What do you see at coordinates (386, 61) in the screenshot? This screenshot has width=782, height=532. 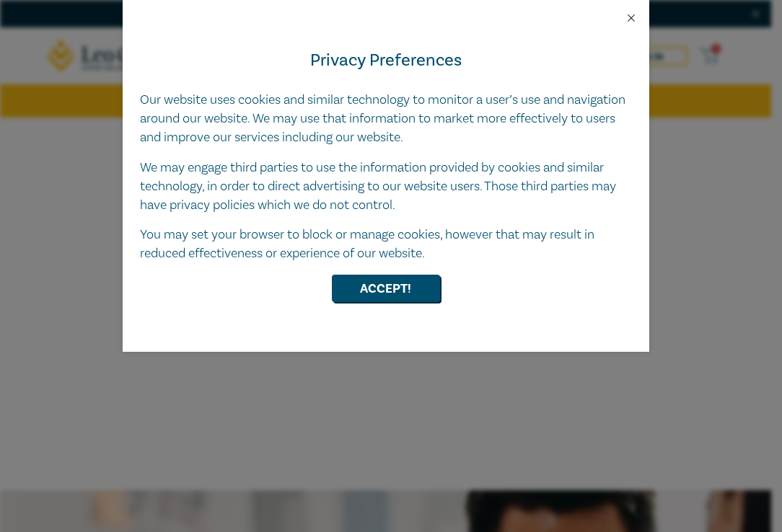 I see `h4: Privacy Preferences` at bounding box center [386, 61].